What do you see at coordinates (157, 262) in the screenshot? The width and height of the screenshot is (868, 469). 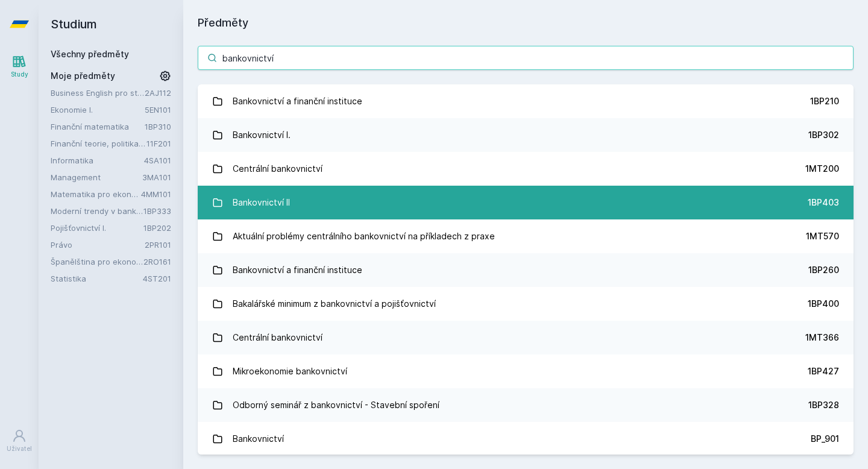 I see `a: 2RO161` at bounding box center [157, 262].